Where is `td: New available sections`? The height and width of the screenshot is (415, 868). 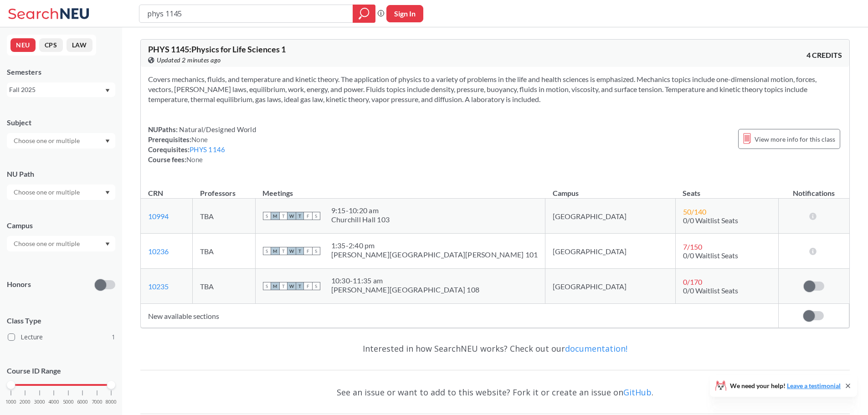 td: New available sections is located at coordinates (459, 315).